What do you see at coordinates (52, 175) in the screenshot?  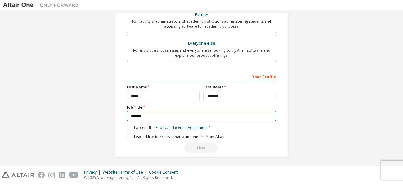 I see `img: instagram.svg` at bounding box center [52, 175].